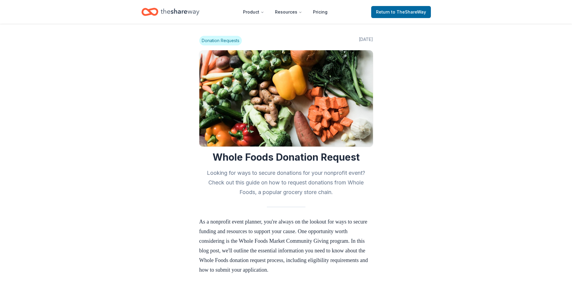  What do you see at coordinates (285, 12) in the screenshot?
I see `nav: Main` at bounding box center [285, 12].